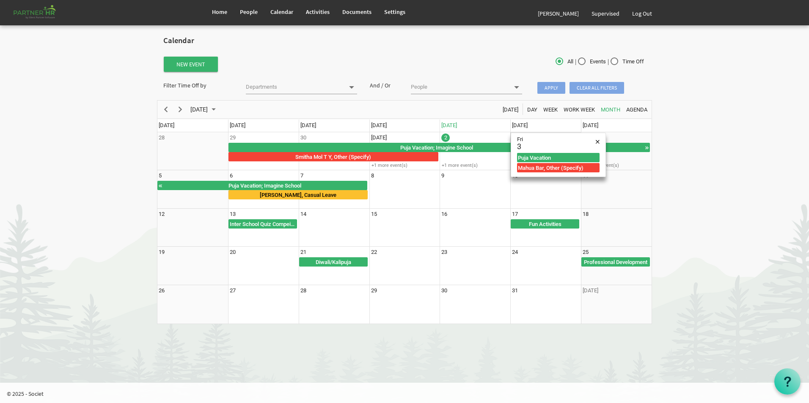 The height and width of the screenshot is (403, 809). I want to click on div: Saturday, October 18, 2025, so click(585, 214).